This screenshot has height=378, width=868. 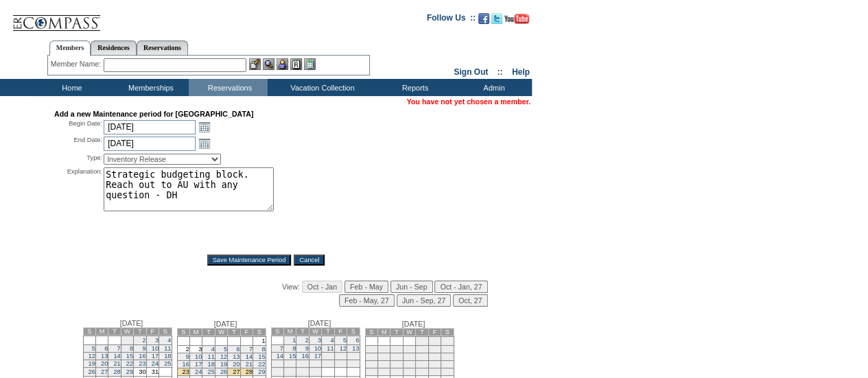 I want to click on td: Vacation Collection, so click(x=320, y=87).